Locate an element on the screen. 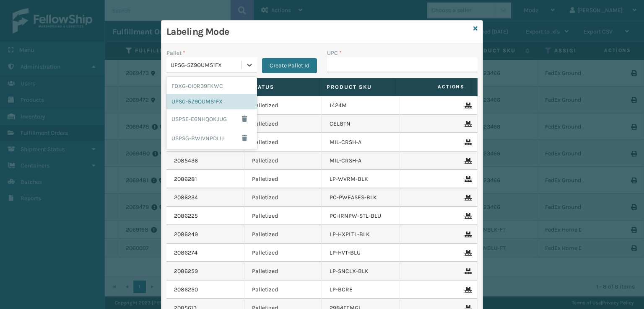 The width and height of the screenshot is (644, 309). label: Status is located at coordinates (280, 87).